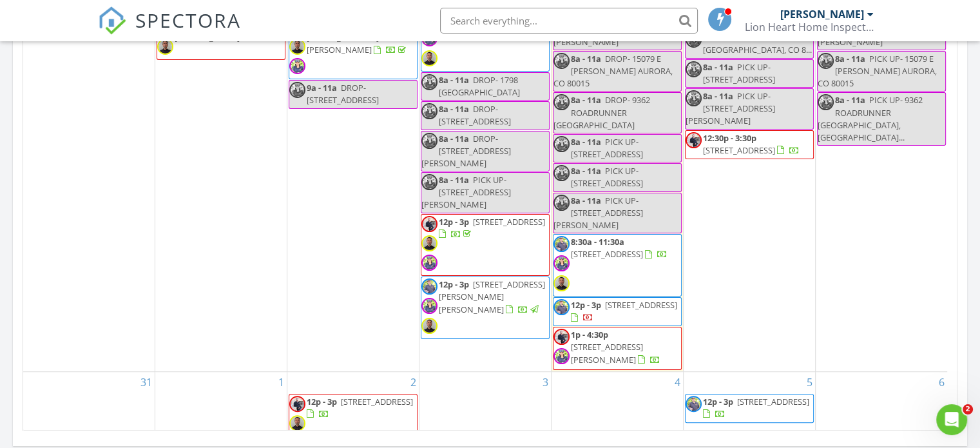 Image resolution: width=980 pixels, height=448 pixels. I want to click on a: Go to August 31, 2025, so click(146, 382).